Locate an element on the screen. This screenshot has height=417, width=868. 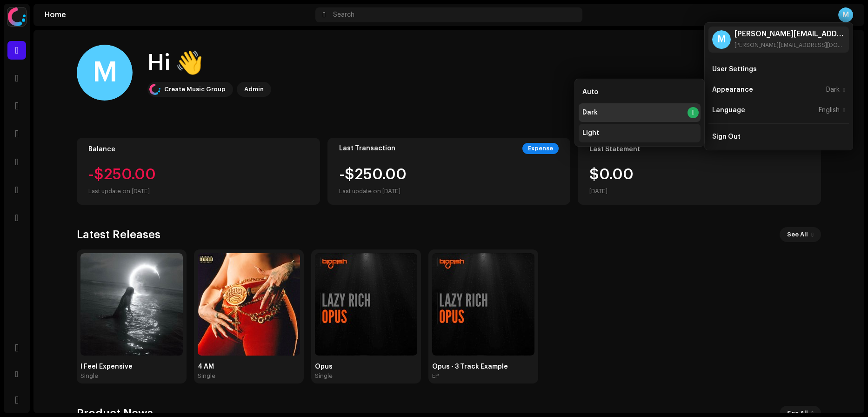
div: Last Transaction is located at coordinates (367, 148).